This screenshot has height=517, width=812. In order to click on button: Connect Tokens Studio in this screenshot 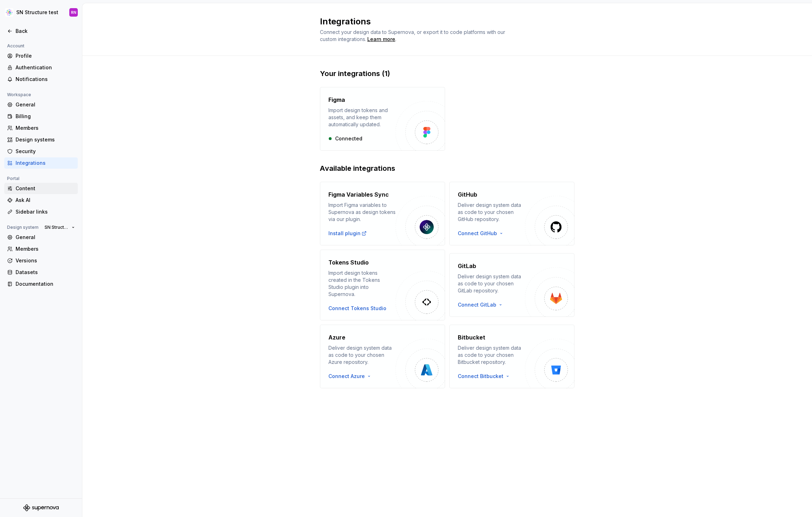, I will do `click(357, 308)`.